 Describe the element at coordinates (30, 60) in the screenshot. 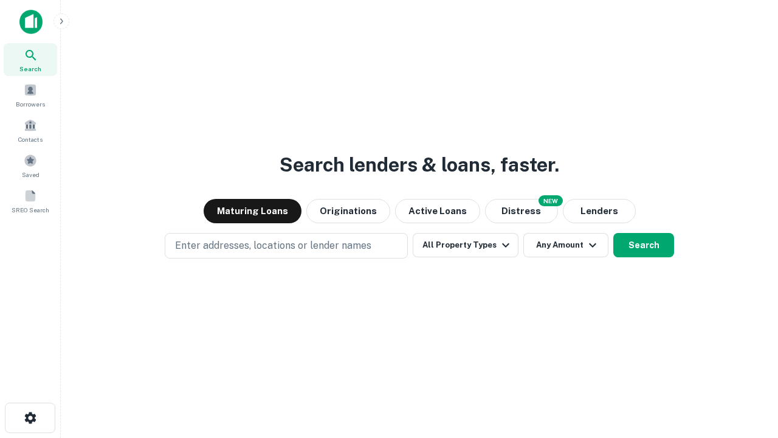

I see `a: Search` at that location.